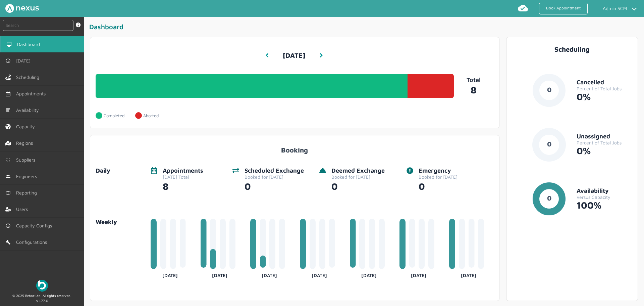 The height and width of the screenshot is (306, 644). I want to click on div: Versus Capacity, so click(605, 197).